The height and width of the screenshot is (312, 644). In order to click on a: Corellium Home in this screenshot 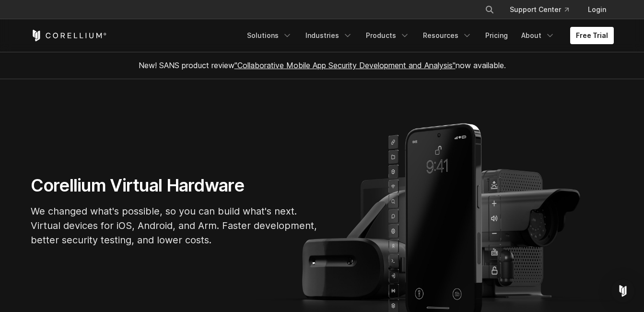, I will do `click(69, 36)`.